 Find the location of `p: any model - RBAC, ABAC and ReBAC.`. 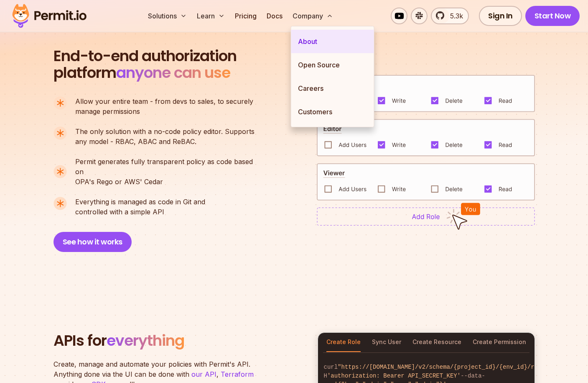

p: any model - RBAC, ABAC and ReBAC. is located at coordinates (165, 137).